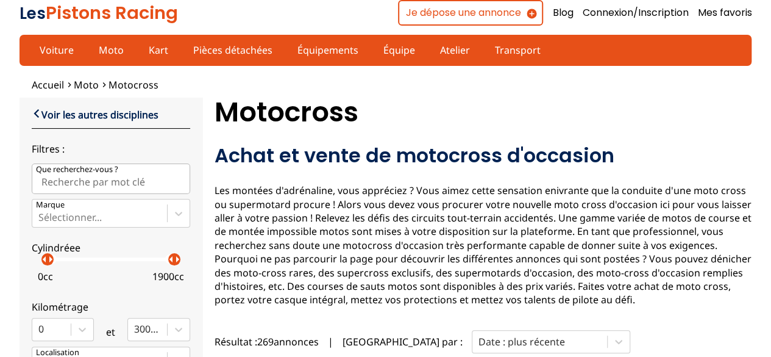 This screenshot has width=771, height=357. I want to click on p: Cylindréee, so click(111, 248).